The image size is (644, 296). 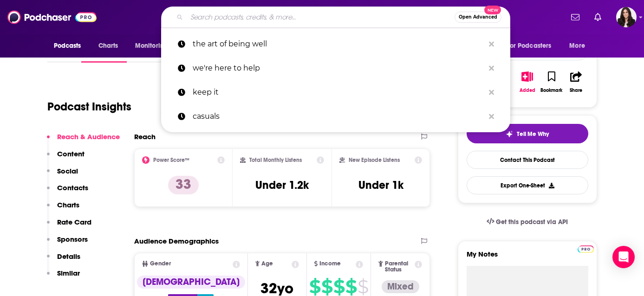 What do you see at coordinates (171, 160) in the screenshot?
I see `h2: Power Score™` at bounding box center [171, 160].